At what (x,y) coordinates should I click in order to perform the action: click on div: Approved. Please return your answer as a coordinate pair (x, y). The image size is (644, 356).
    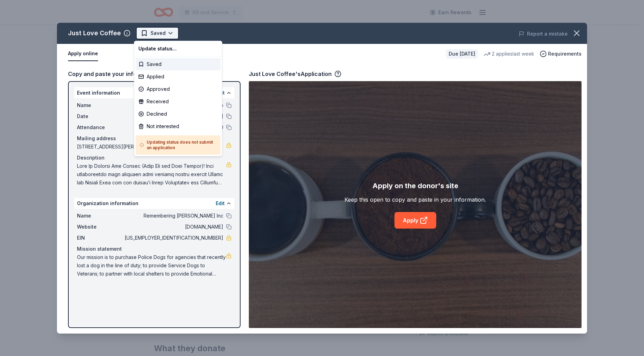
    Looking at the image, I should click on (178, 89).